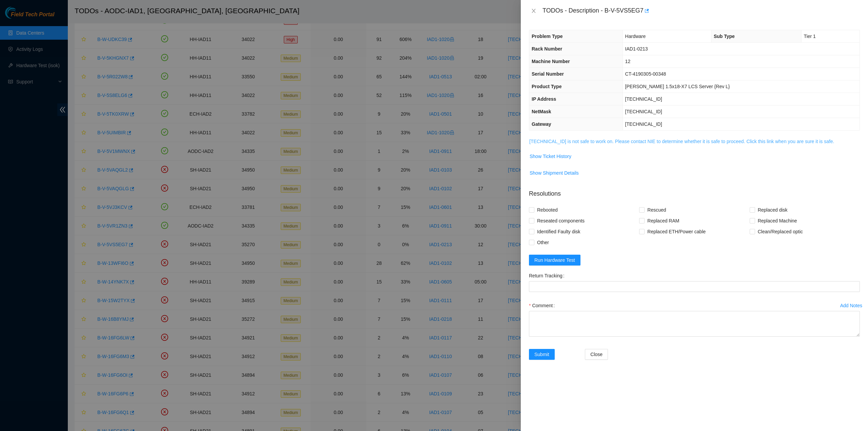  Describe the element at coordinates (534, 11) in the screenshot. I see `span: close` at that location.